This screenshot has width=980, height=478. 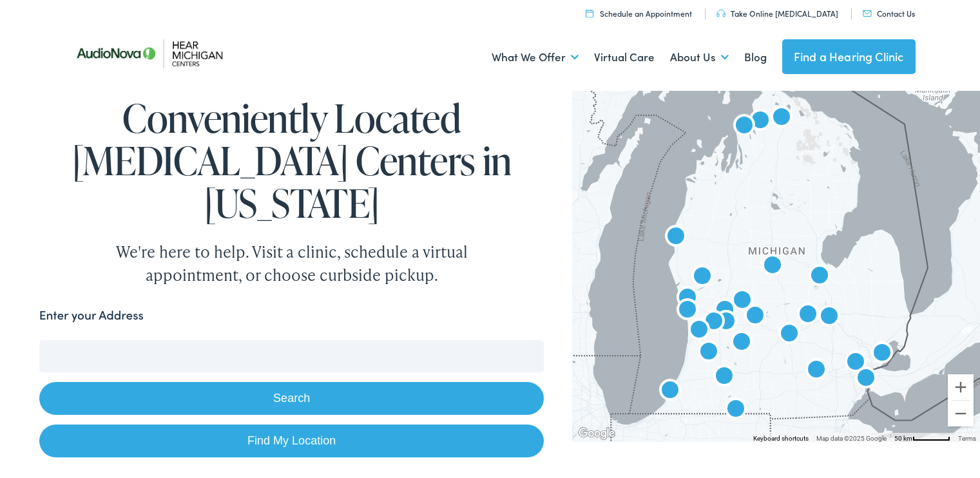 I want to click on button: Keyboard shortcuts, so click(x=781, y=439).